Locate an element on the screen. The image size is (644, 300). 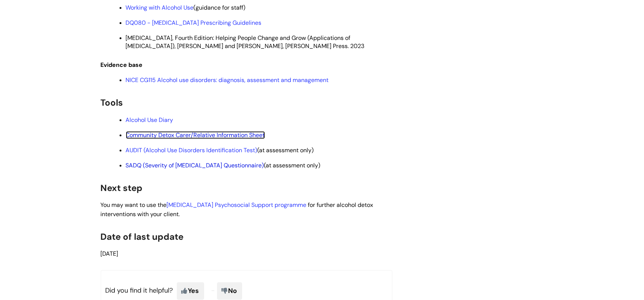
span: Yes is located at coordinates (191, 291).